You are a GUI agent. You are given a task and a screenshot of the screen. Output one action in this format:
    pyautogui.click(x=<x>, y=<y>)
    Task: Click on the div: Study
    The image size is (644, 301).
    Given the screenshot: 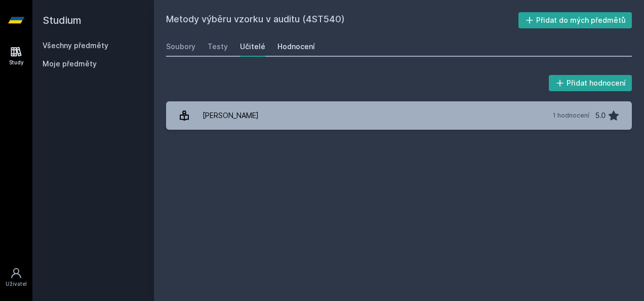 What is the action you would take?
    pyautogui.click(x=16, y=62)
    